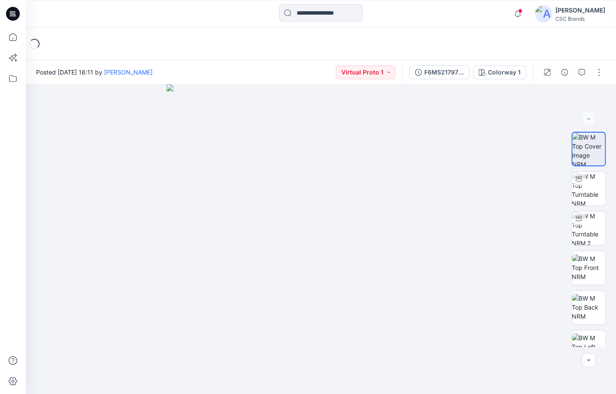 This screenshot has height=394, width=616. What do you see at coordinates (500, 72) in the screenshot?
I see `button: Colorway 1` at bounding box center [500, 72].